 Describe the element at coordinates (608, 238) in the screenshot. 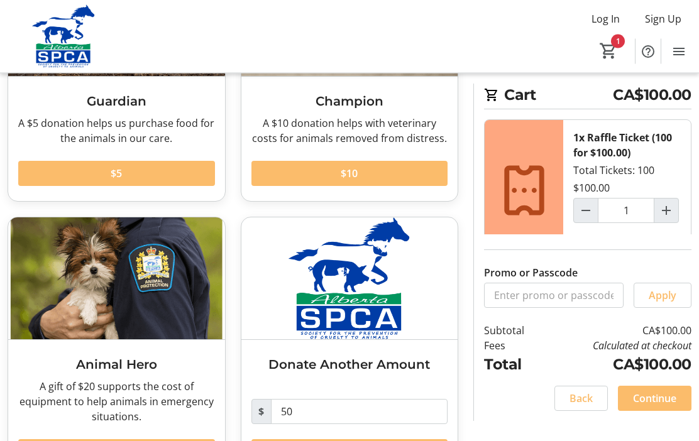

I see `button: Remove` at that location.